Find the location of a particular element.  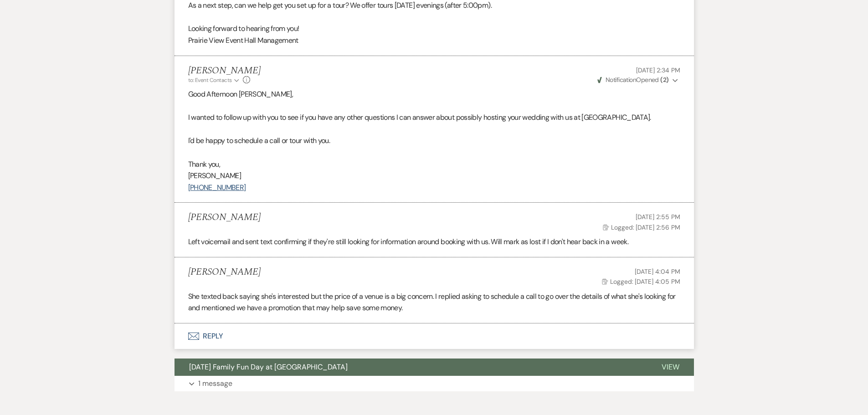

p: I'd be happy to schedule a call or tour with you. is located at coordinates (434, 141).